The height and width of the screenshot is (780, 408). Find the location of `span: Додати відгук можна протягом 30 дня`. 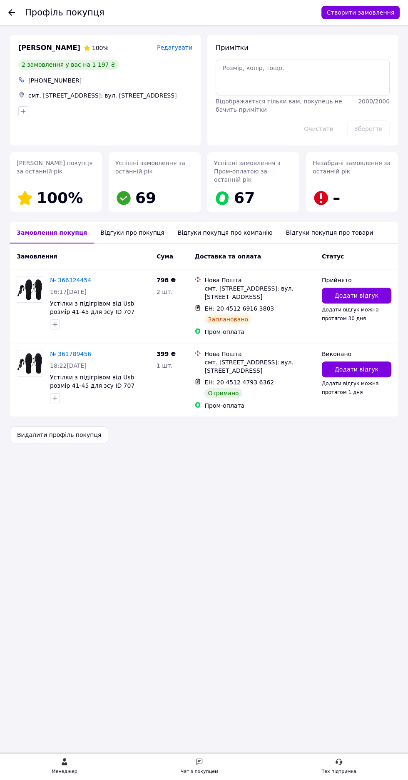

span: Додати відгук можна протягом 30 дня is located at coordinates (350, 314).